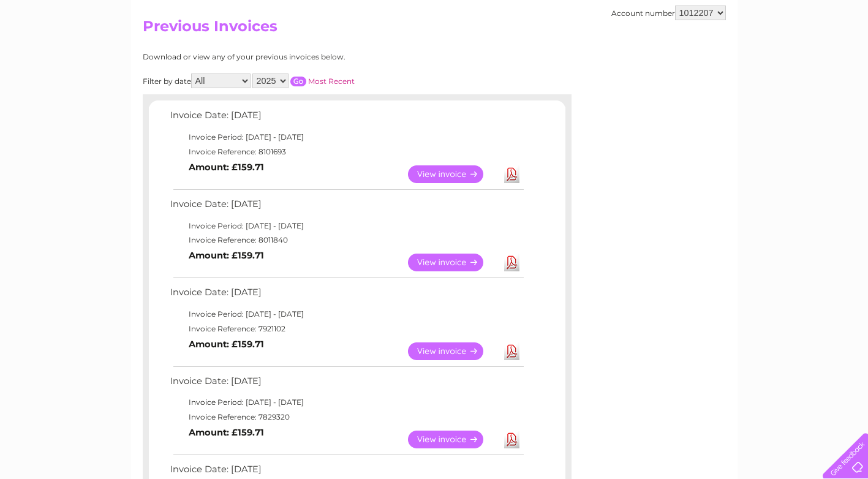  Describe the element at coordinates (668, 13) in the screenshot. I see `div: Account number` at that location.